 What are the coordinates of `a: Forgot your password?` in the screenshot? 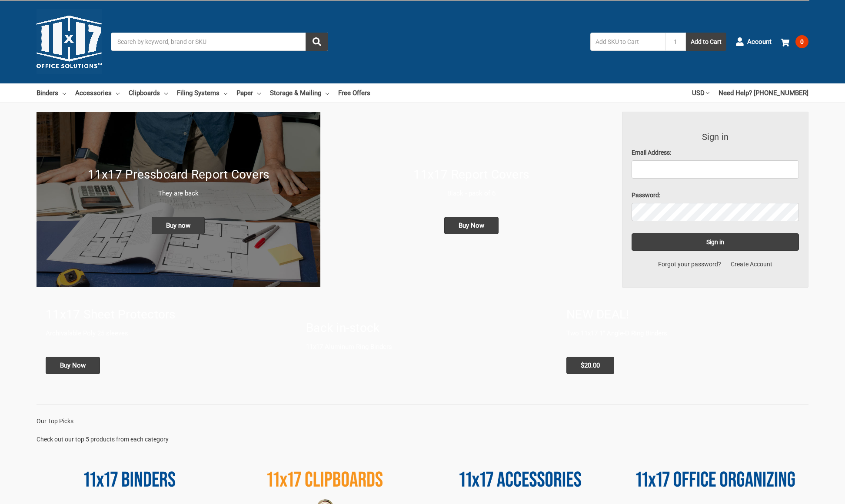 It's located at (689, 264).